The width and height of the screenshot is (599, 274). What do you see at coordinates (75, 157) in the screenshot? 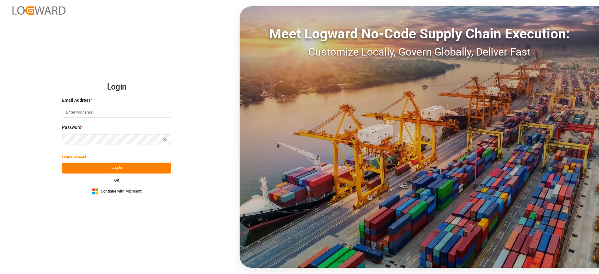
I see `button: Forgot Password?` at bounding box center [75, 157].